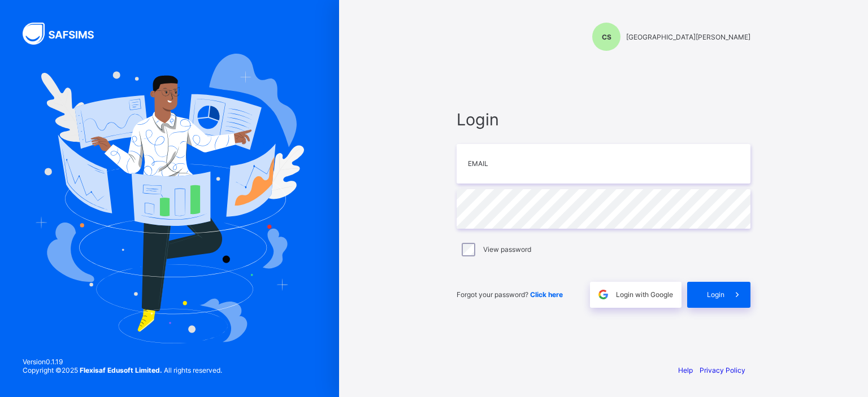 Image resolution: width=868 pixels, height=397 pixels. What do you see at coordinates (722, 370) in the screenshot?
I see `a: Privacy Policy` at bounding box center [722, 370].